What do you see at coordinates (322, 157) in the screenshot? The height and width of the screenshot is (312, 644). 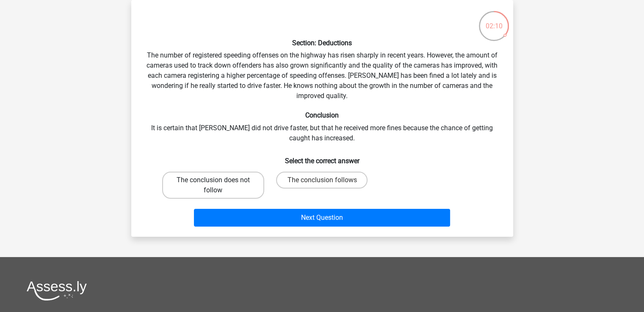 I see `h6: Select the correct answer` at bounding box center [322, 157].